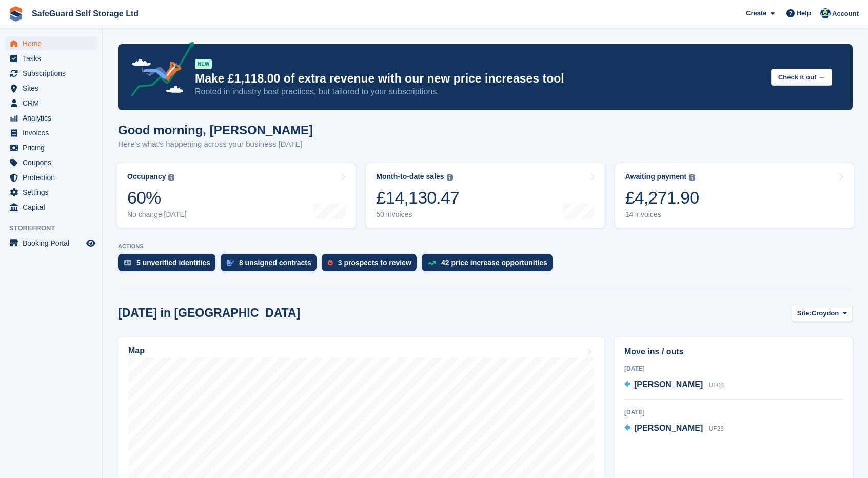  What do you see at coordinates (230, 263) in the screenshot?
I see `img: contract_signature_icon-13c848040528278c33f63329250d36e43548de30e8caae1d1a13099fd9432cc5.svg` at bounding box center [230, 263].